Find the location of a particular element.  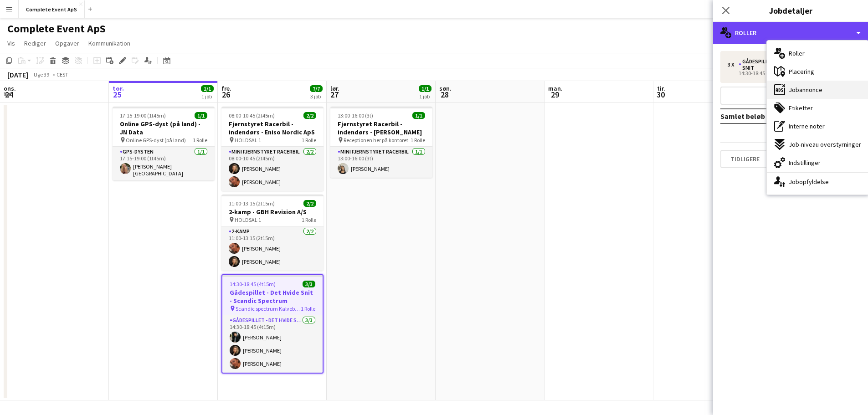

app-job-card: 17:15-19:00 (1t45m)1/1Online GPS-dyst (på land) - JN Data Online GPS-dyst (på land)1 RolleGPS-dys... is located at coordinates (164, 144).